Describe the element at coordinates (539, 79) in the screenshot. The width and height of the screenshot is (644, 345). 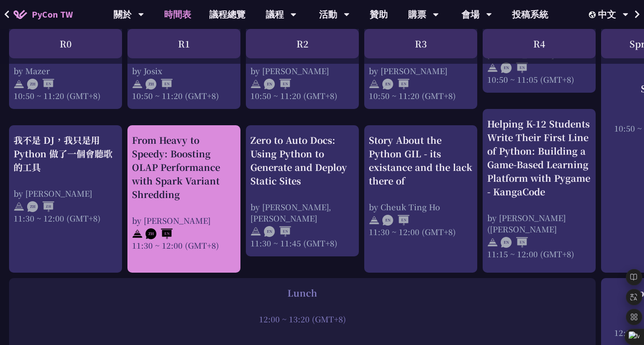
I see `div: 10:50 ~ 11:05 (GMT+8)` at that location.